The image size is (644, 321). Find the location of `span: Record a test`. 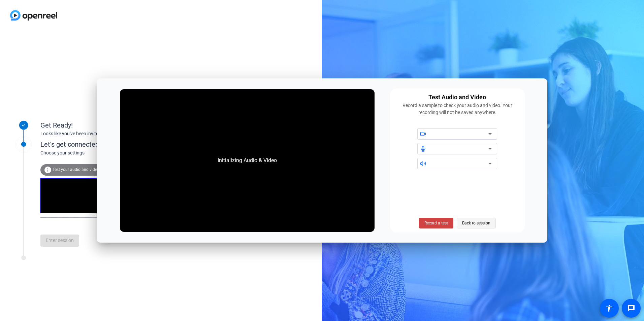

span: Record a test is located at coordinates (436, 223).